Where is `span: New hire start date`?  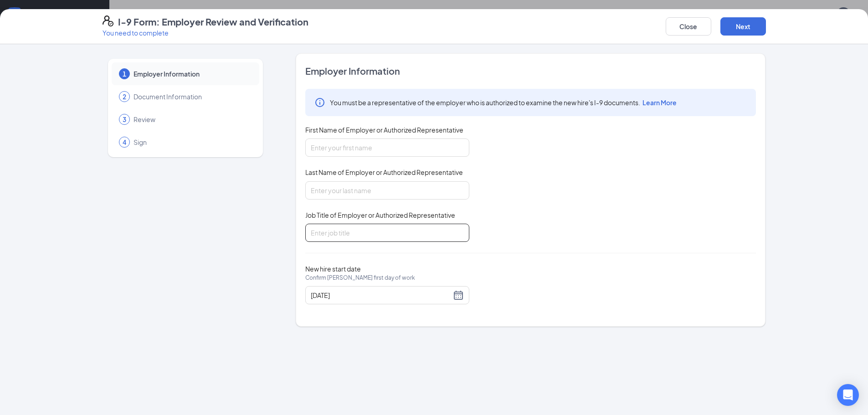
span: New hire start date is located at coordinates (360, 278).